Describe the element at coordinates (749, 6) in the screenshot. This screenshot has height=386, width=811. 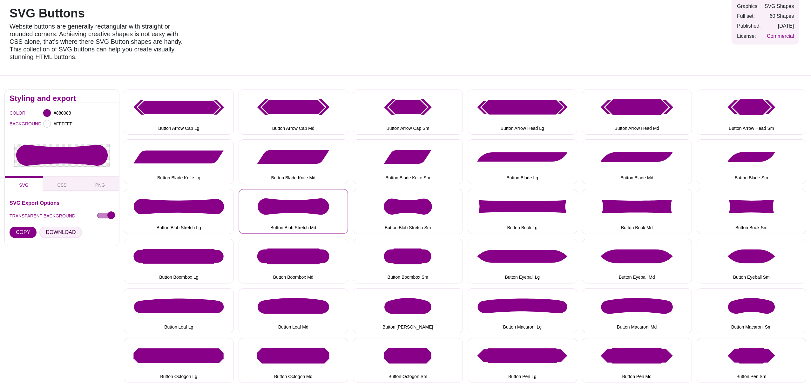
I see `td: Graphics:` at that location.